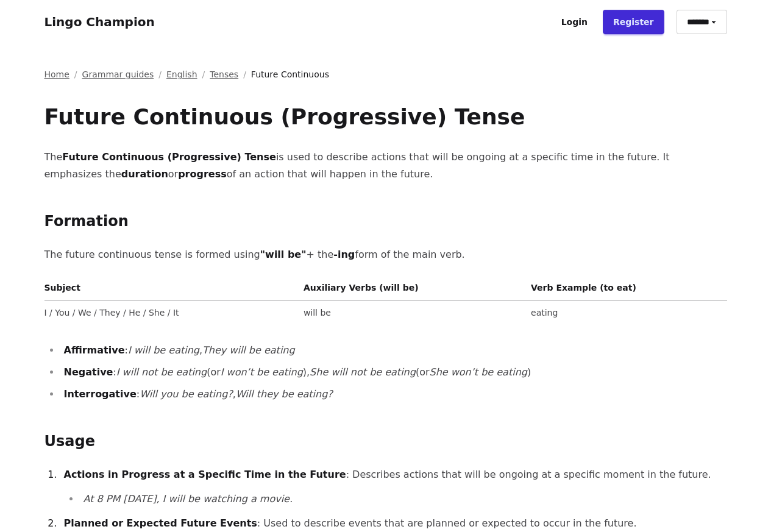 This screenshot has height=532, width=771. What do you see at coordinates (182, 74) in the screenshot?
I see `a: English` at bounding box center [182, 74].